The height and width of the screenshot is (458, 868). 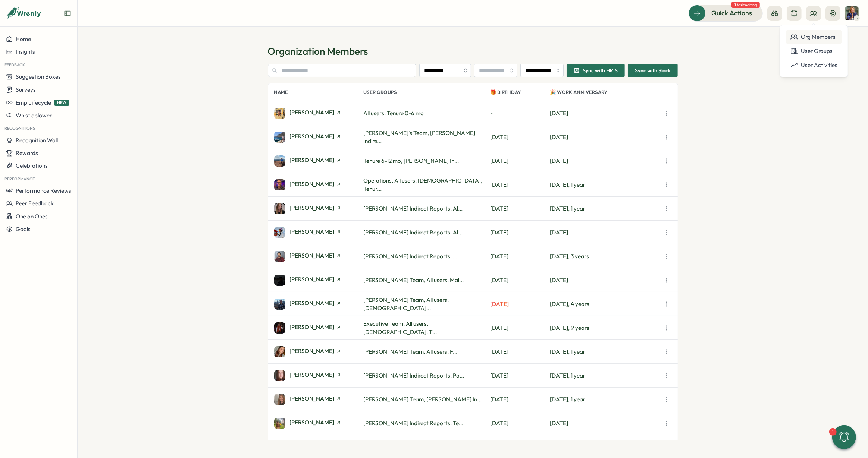 What do you see at coordinates (726, 13) in the screenshot?
I see `button: Quick Actions` at bounding box center [726, 13].